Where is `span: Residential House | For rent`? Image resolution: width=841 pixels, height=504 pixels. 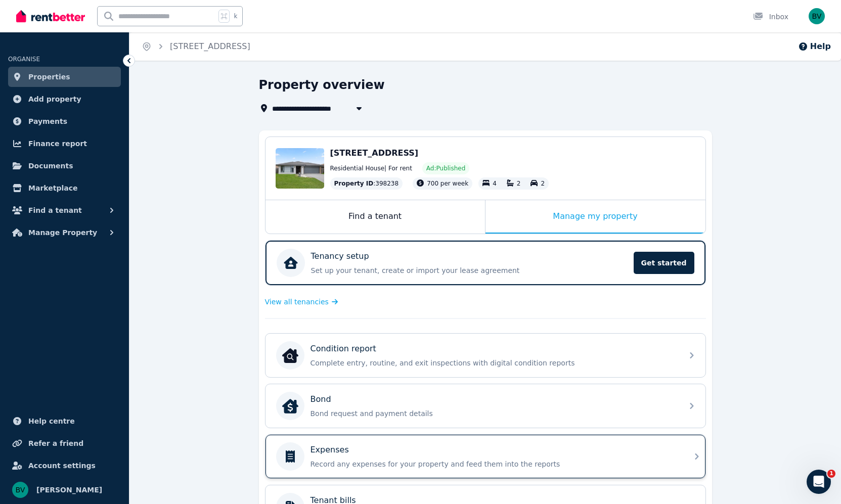
span: Residential House | For rent is located at coordinates (371, 169).